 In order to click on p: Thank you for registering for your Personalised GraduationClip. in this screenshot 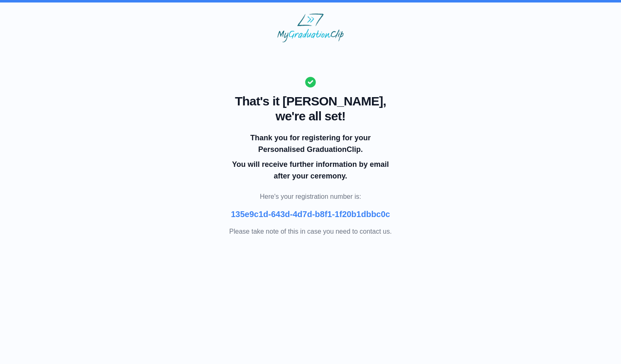, I will do `click(310, 143)`.